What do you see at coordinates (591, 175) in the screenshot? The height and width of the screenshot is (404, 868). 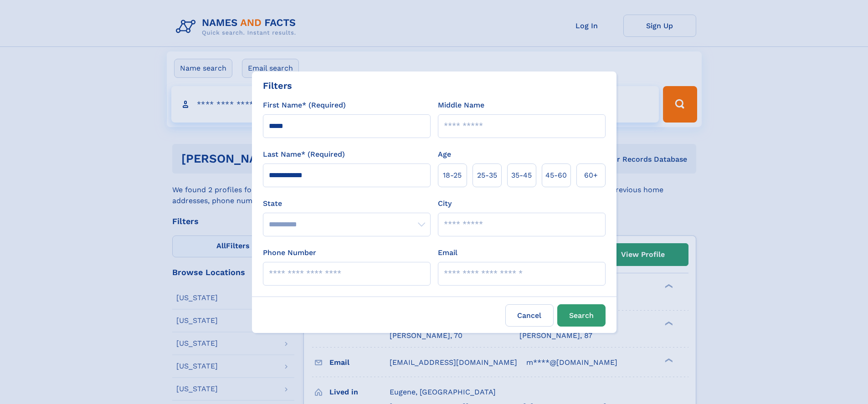 I see `span: 60+` at bounding box center [591, 175].